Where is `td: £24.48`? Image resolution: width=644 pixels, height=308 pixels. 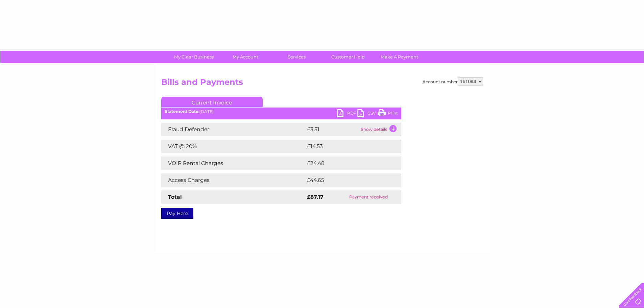 td: £24.48 is located at coordinates (347, 163).